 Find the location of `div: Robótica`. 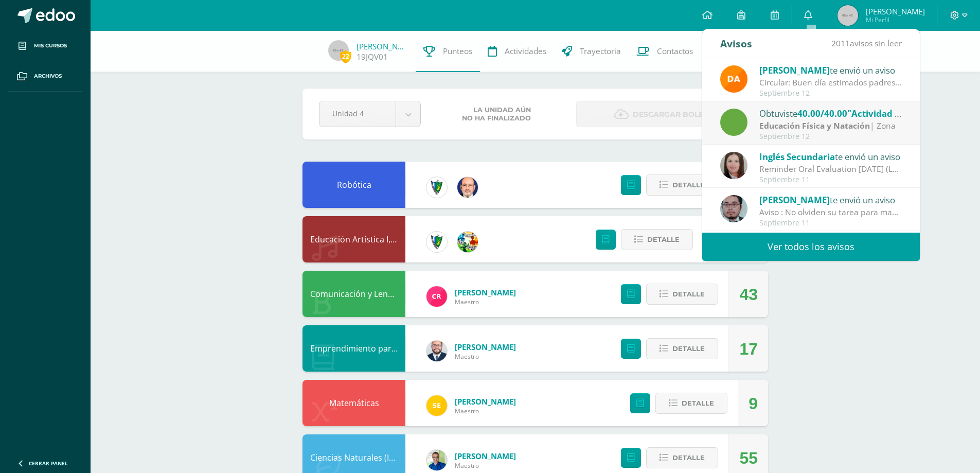

div: Robótica is located at coordinates (354, 185).